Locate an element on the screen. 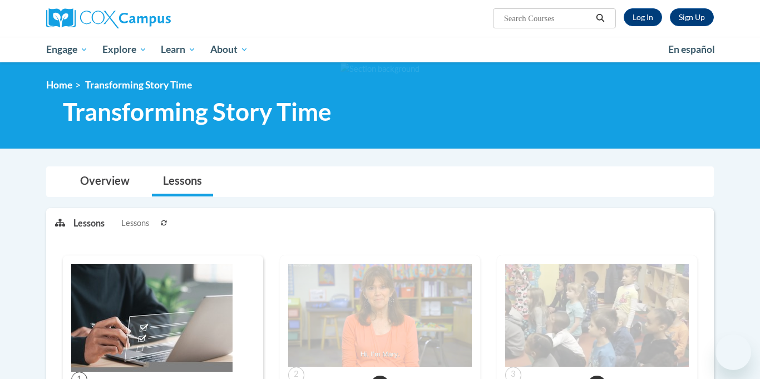 The height and width of the screenshot is (379, 760). span: Learn is located at coordinates (178, 50).